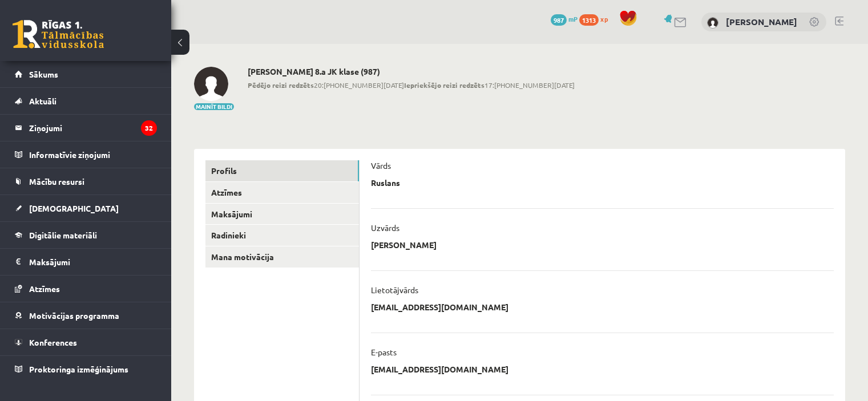 This screenshot has width=868, height=401. I want to click on b: Iepriekšējo reizi redzēts, so click(444, 85).